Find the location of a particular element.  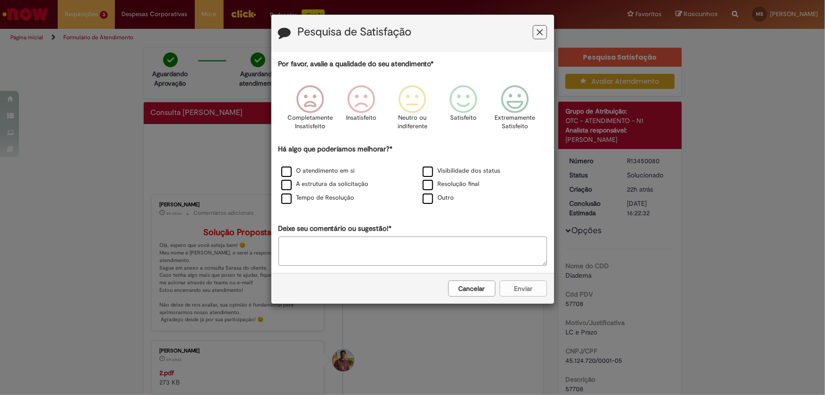

p: Neutro ou indiferente is located at coordinates (412, 122).